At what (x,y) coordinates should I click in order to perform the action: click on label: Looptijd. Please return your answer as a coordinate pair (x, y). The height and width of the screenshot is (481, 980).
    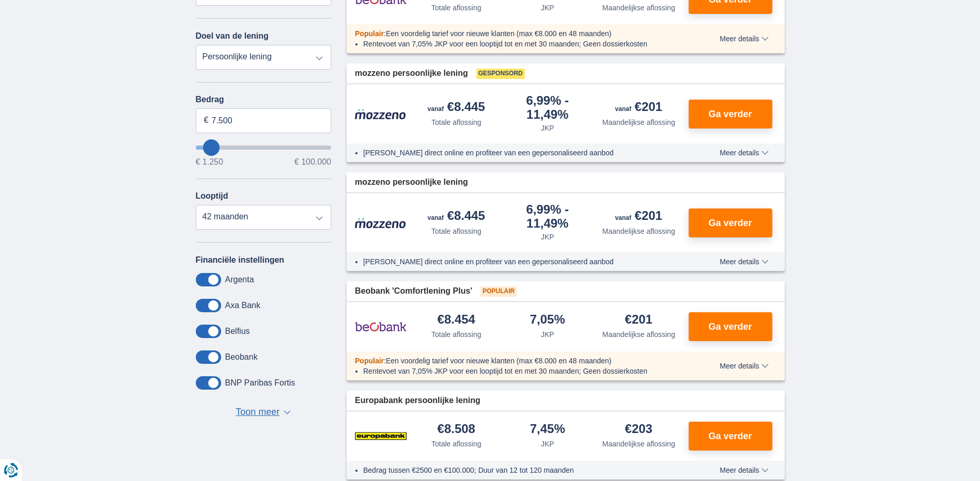
    Looking at the image, I should click on (212, 196).